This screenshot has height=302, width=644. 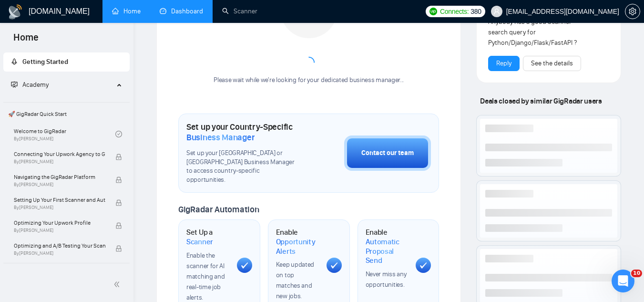 What do you see at coordinates (240, 11) in the screenshot?
I see `a: searchScanner` at bounding box center [240, 11].